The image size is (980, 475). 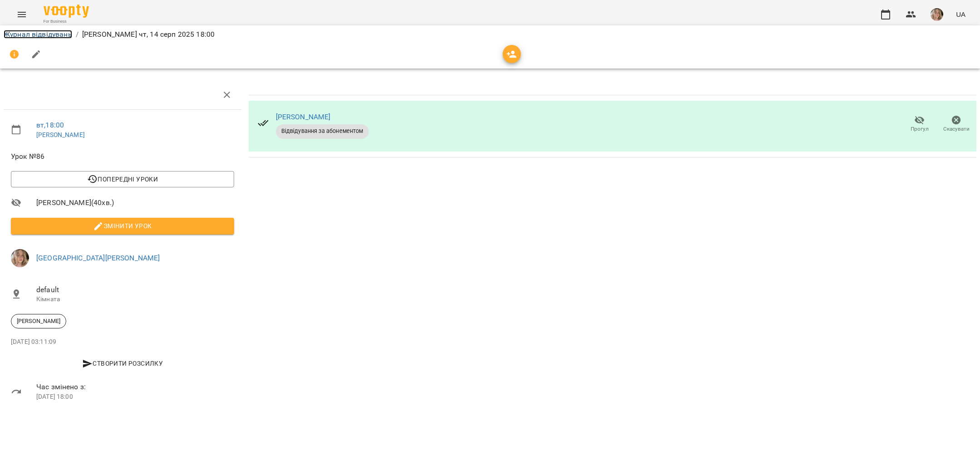 What do you see at coordinates (122, 226) in the screenshot?
I see `span: Змінити урок` at bounding box center [122, 226].